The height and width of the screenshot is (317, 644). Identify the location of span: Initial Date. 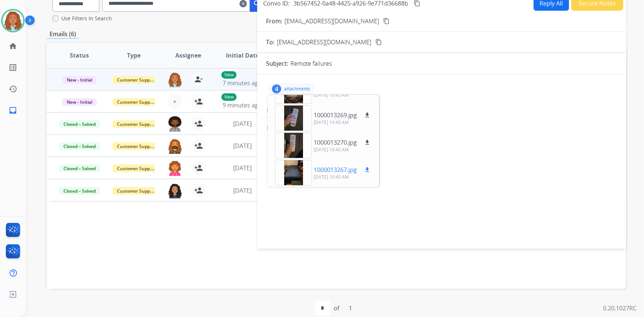
(243, 55).